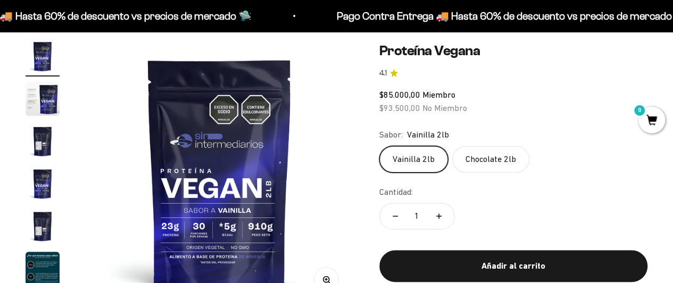  I want to click on button: Ir al artículo 3, so click(43, 143).